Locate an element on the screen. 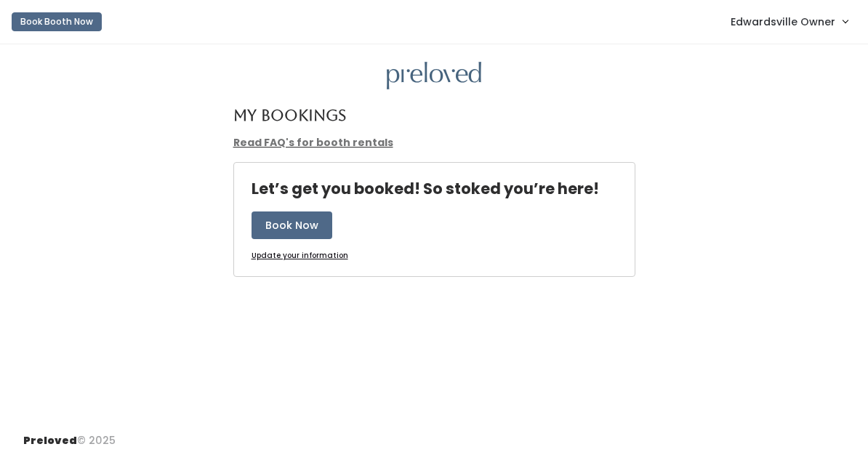 This screenshot has height=460, width=868. span: Preloved is located at coordinates (50, 440).